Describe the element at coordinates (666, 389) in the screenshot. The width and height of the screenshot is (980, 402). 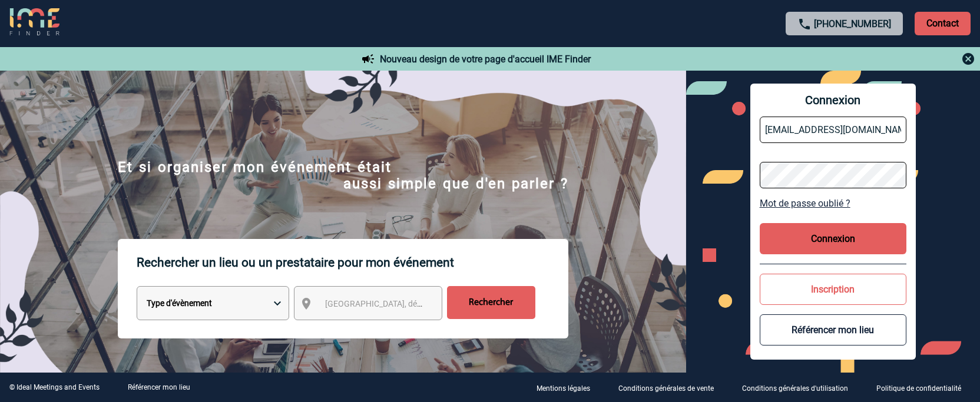
I see `p: Conditions générales de vente` at that location.